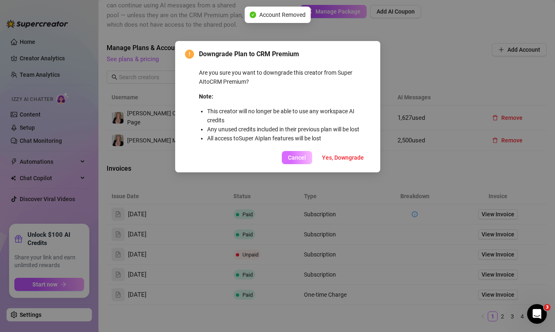  I want to click on span: Downgrade Plan to CRM Premium, so click(284, 54).